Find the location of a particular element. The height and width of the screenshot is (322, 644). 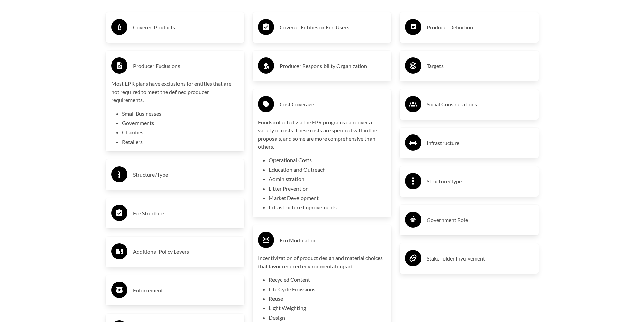

li: Administration is located at coordinates (327, 179).